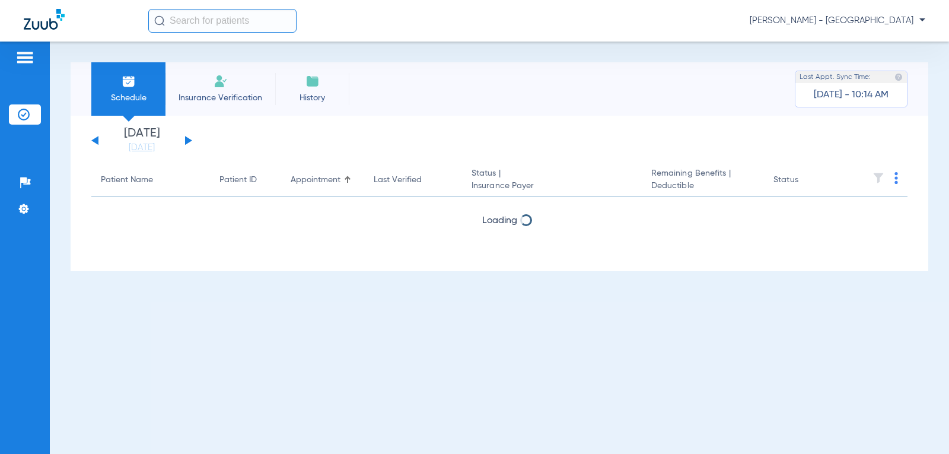 The width and height of the screenshot is (949, 454). I want to click on span: Last Appt. Sync Time:, so click(836, 77).